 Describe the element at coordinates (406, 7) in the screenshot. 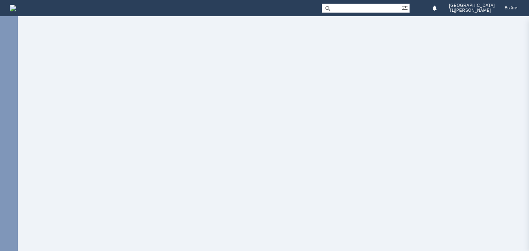

I see `span: Расширенный поиск` at that location.